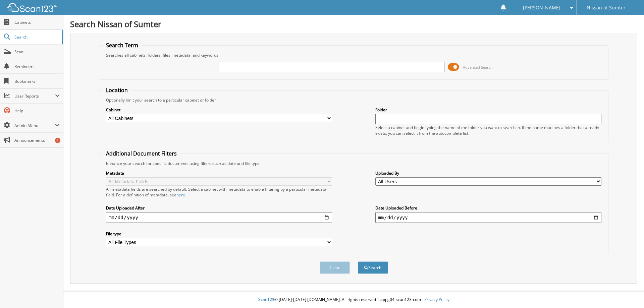 This screenshot has width=644, height=308. What do you see at coordinates (37, 140) in the screenshot?
I see `span: Announcements` at bounding box center [37, 140].